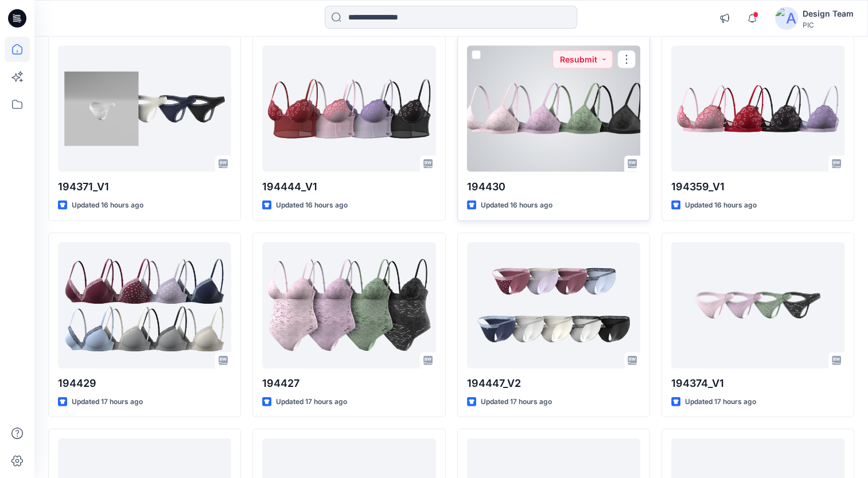 Image resolution: width=868 pixels, height=478 pixels. Describe the element at coordinates (144, 383) in the screenshot. I see `p: 194429` at that location.